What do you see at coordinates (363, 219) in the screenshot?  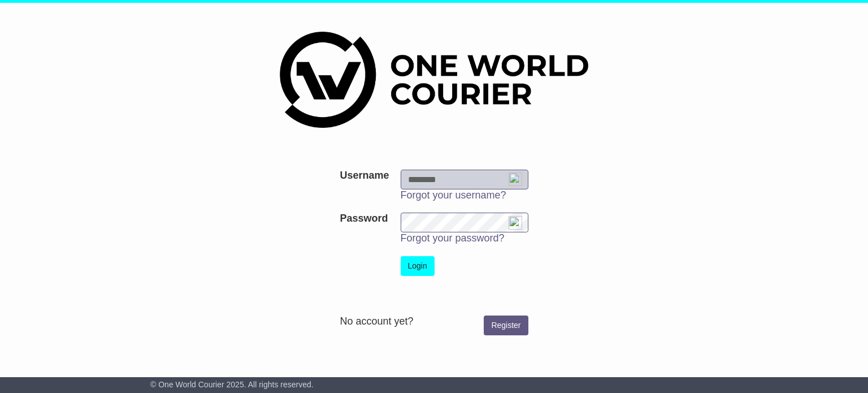 I see `label: Password` at bounding box center [363, 219].